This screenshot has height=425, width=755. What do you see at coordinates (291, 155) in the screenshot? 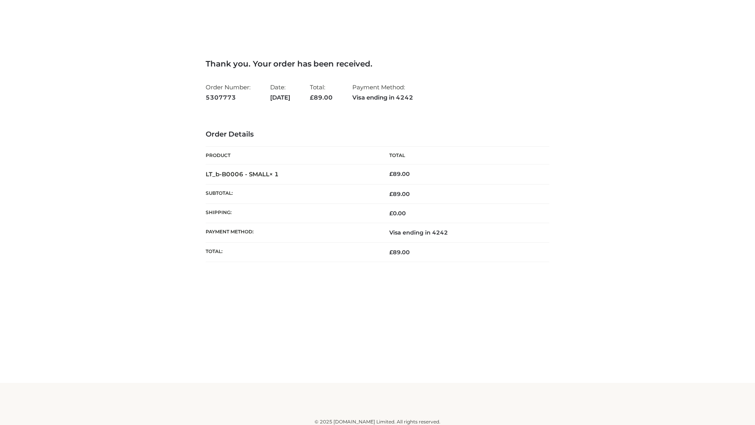
I see `th: Product` at bounding box center [291, 155].